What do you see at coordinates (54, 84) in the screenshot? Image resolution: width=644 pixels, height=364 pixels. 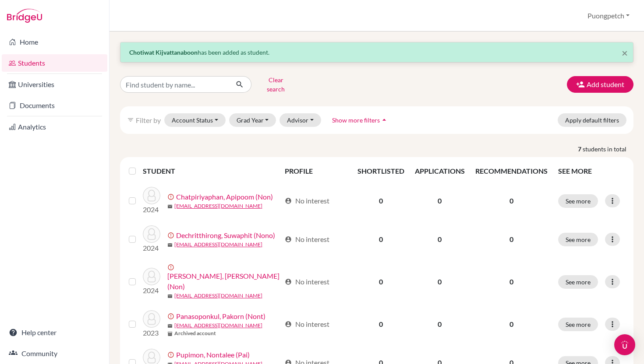 I see `a: Universities` at bounding box center [54, 84].